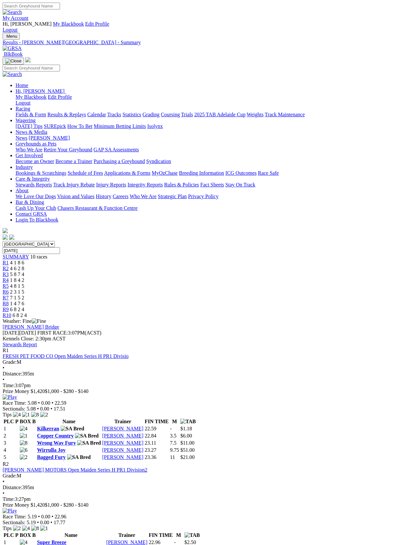 This screenshot has height=545, width=415. I want to click on text: 7.5, so click(173, 442).